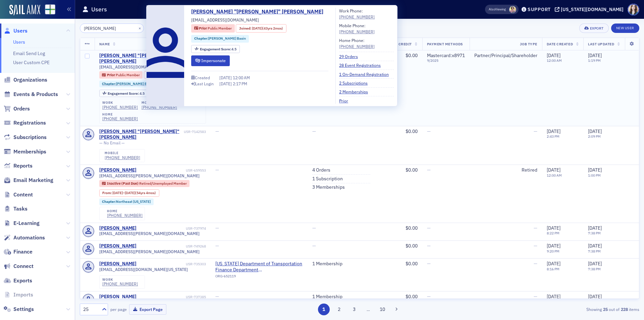 The image size is (644, 320). I want to click on span: Retired/Unemployed Member, so click(163, 183).